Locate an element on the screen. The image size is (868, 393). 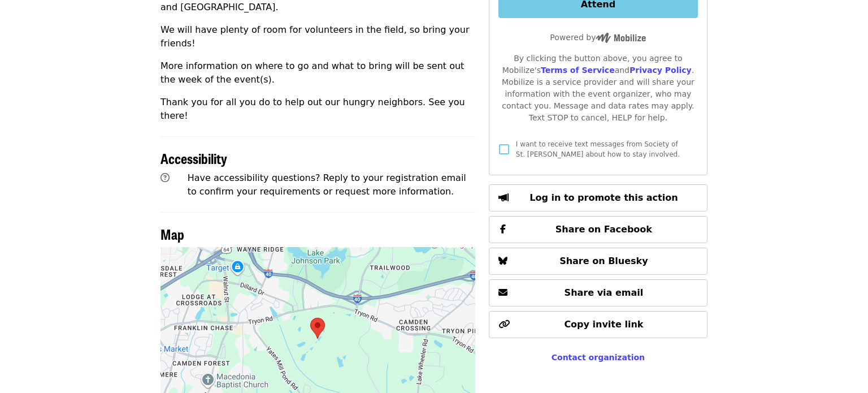
p: Thank you for all you do to help out our hungry neighbors. See you there! is located at coordinates (318, 109).